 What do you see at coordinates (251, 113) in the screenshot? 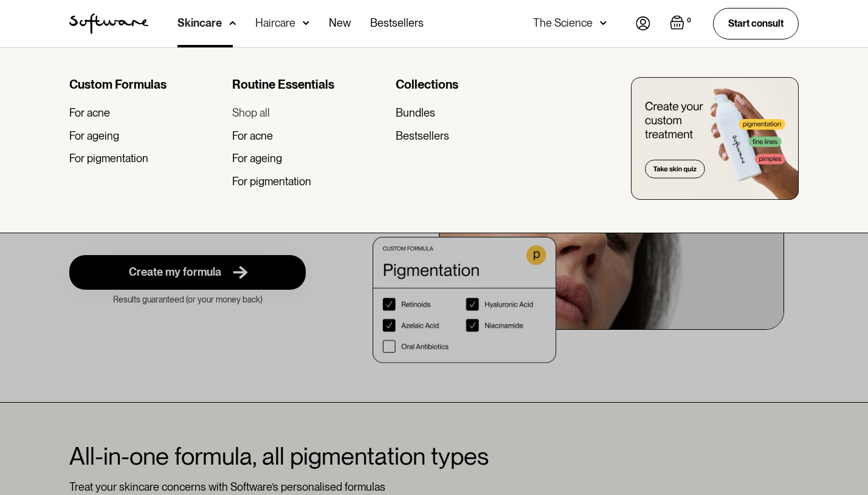
I see `div: Shop all` at bounding box center [251, 113].